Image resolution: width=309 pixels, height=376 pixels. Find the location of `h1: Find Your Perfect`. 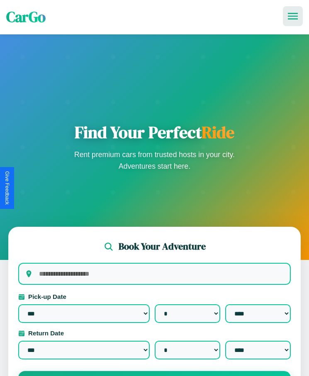

h1: Find Your Perfect is located at coordinates (155, 132).